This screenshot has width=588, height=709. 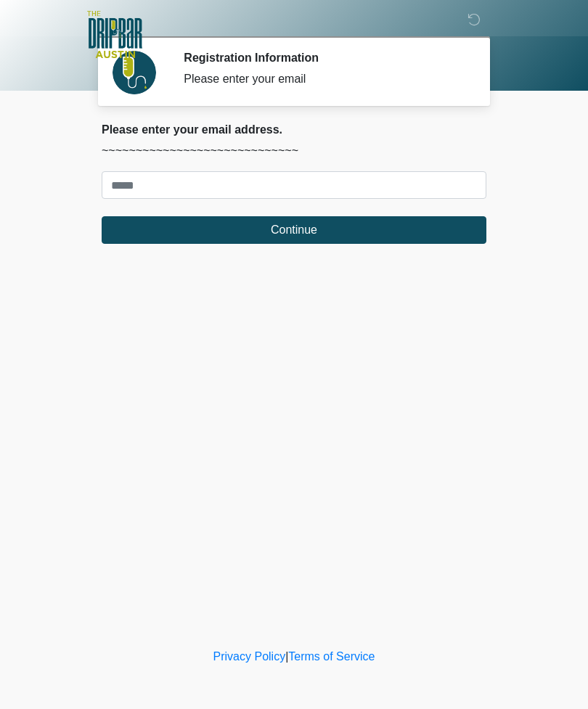 I want to click on div: Please enter your email, so click(x=324, y=79).